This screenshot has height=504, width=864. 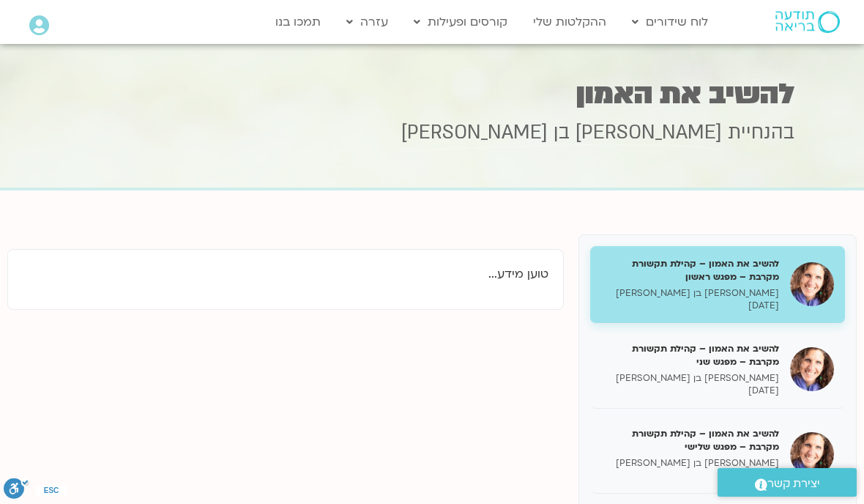 I want to click on img: תודעה בריאה, so click(x=808, y=22).